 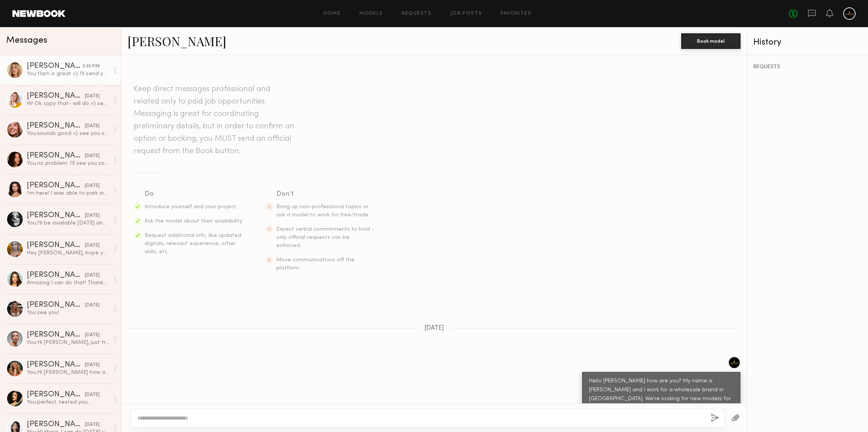 I want to click on div: 3:39 PM, so click(x=91, y=66).